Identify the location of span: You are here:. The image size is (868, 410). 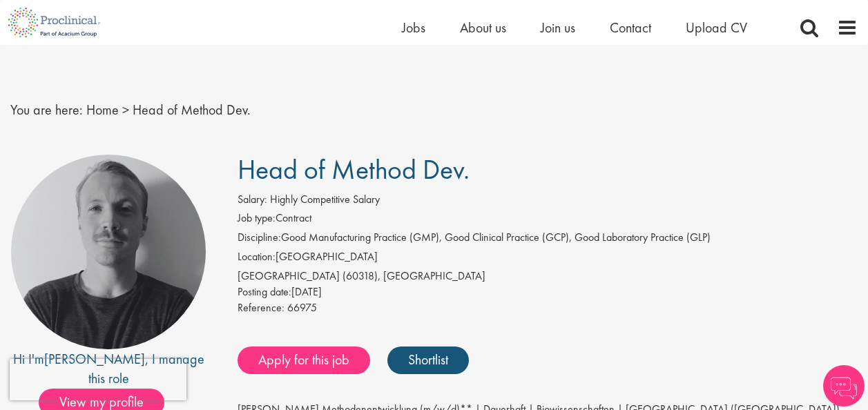
(46, 109).